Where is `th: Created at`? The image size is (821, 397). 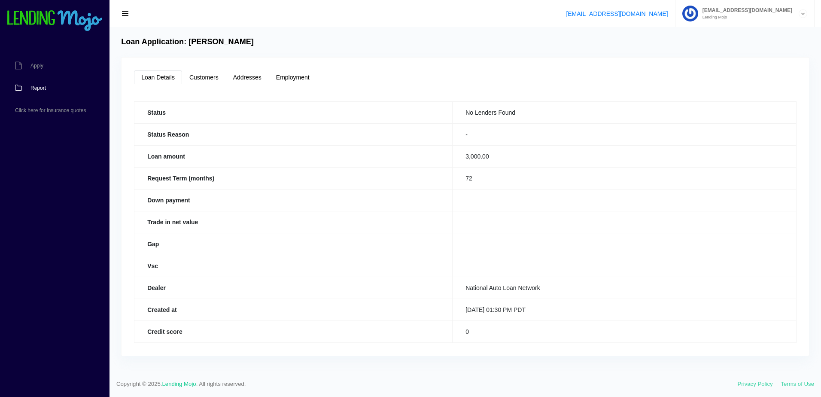 th: Created at is located at coordinates (293, 309).